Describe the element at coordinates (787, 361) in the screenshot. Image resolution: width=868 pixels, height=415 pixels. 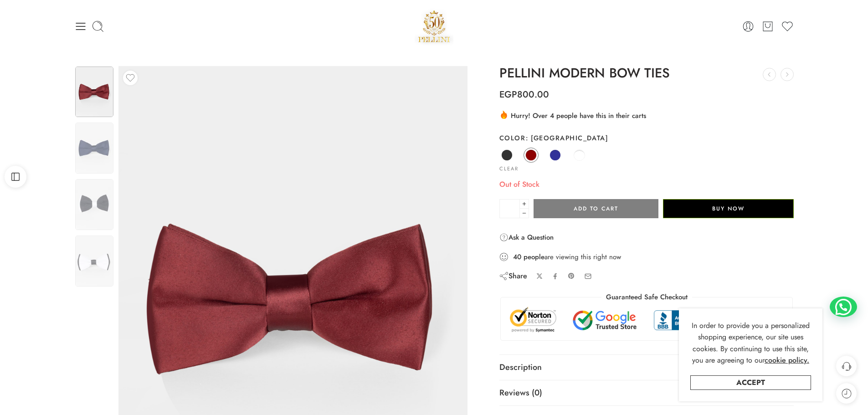
I see `a: cookie policy.` at that location.